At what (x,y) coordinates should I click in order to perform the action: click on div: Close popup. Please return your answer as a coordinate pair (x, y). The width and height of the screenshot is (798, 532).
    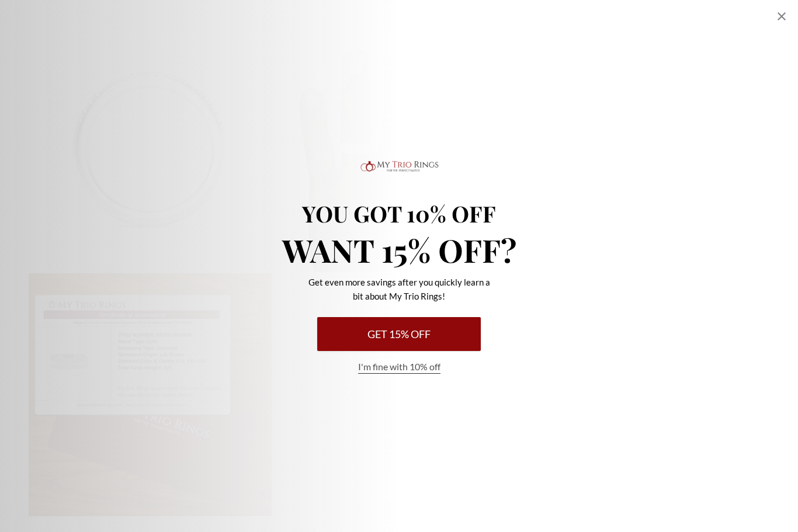
    Looking at the image, I should click on (782, 16).